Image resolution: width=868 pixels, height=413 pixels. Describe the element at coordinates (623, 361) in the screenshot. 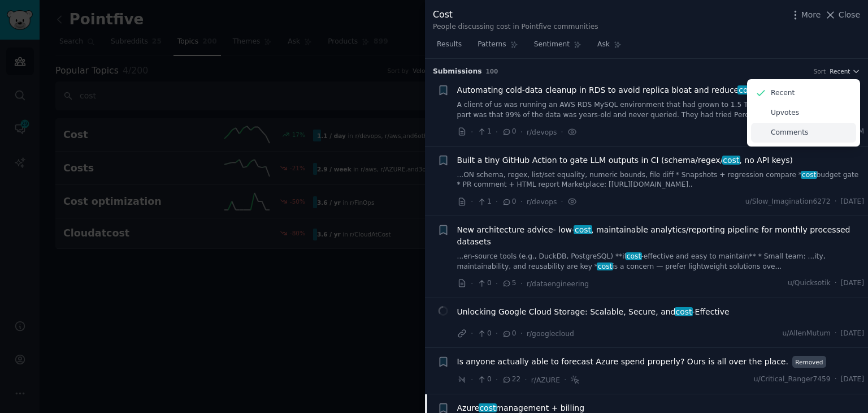

I see `span: Is anyone actually able to forecast Azure spend properly? Ours is all over the place.` at that location.